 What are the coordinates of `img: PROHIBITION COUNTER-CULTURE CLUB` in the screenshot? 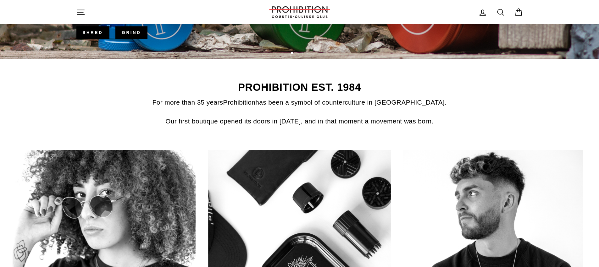 It's located at (300, 12).